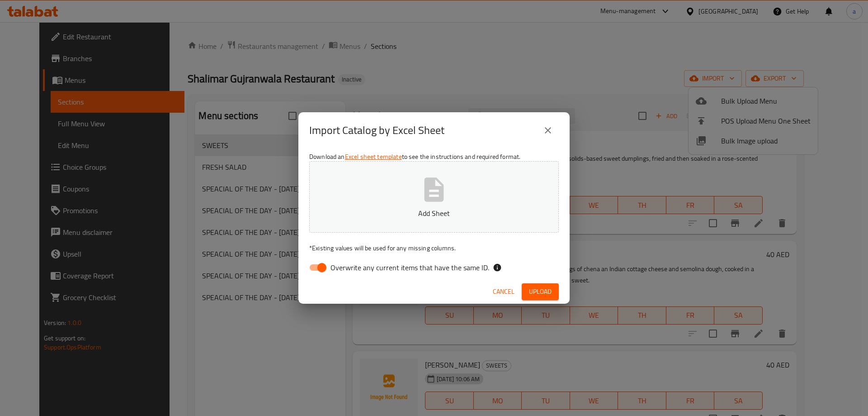  I want to click on a: Excel sheet template, so click(373, 157).